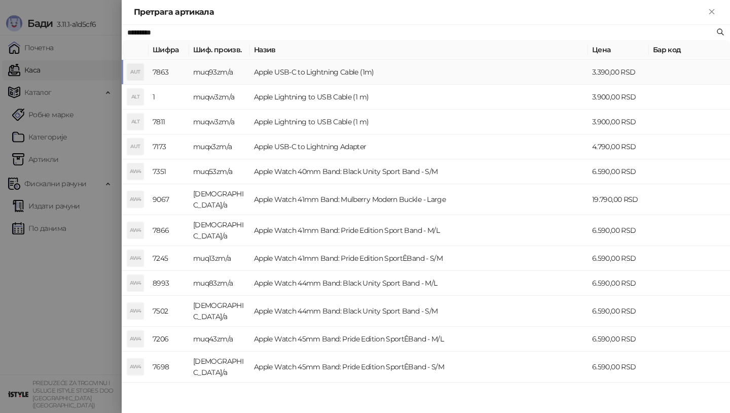 This screenshot has height=413, width=730. What do you see at coordinates (419, 367) in the screenshot?
I see `td: Apple Watch 45mm Band: Pride Edition SportÊBand - S/M` at bounding box center [419, 367].